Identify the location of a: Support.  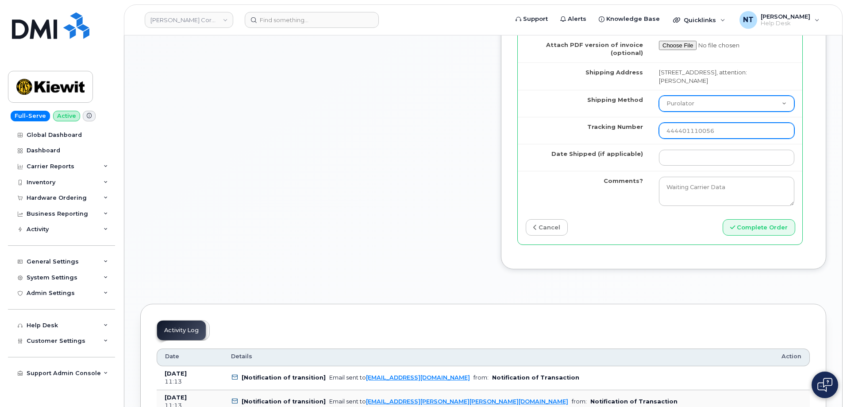
(531, 19).